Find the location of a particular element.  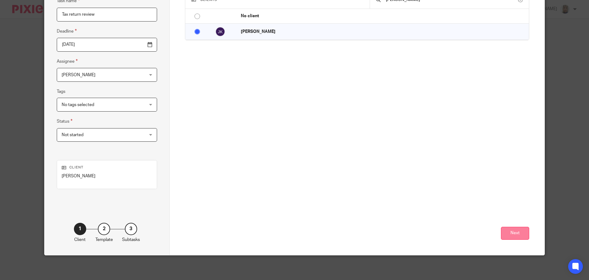

p: Template is located at coordinates (104, 239).